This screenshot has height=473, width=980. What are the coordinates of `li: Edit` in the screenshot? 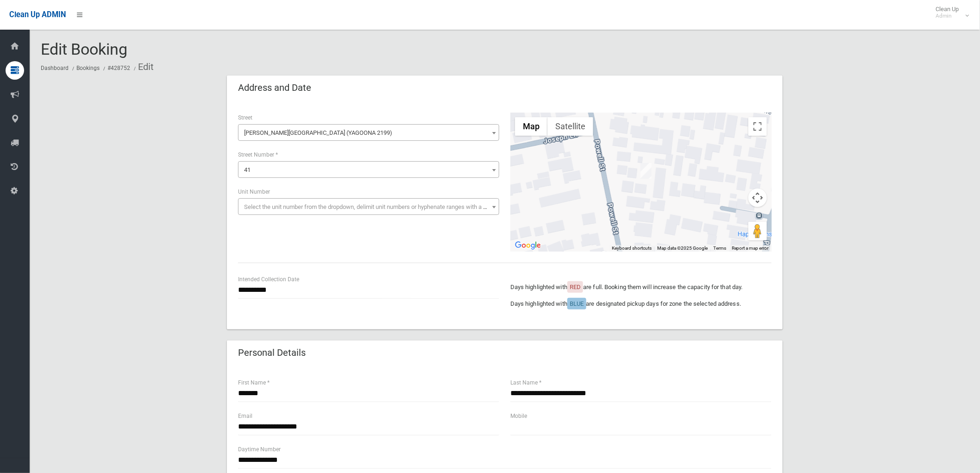 It's located at (142, 67).